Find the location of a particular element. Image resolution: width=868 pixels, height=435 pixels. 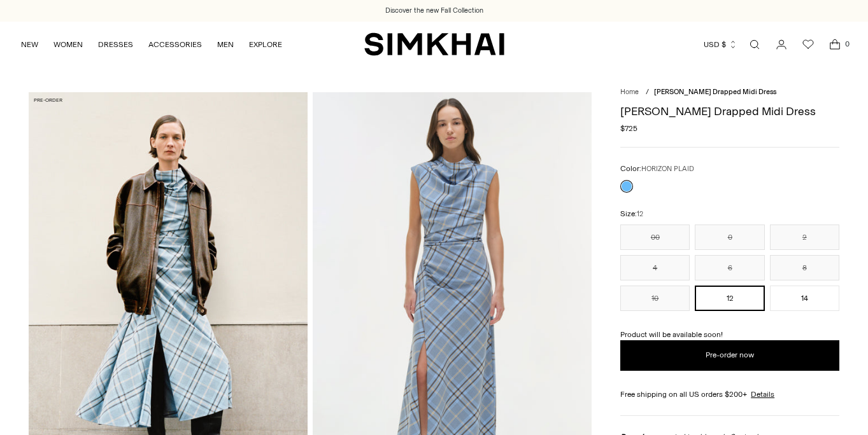

span: 12 is located at coordinates (640, 214).